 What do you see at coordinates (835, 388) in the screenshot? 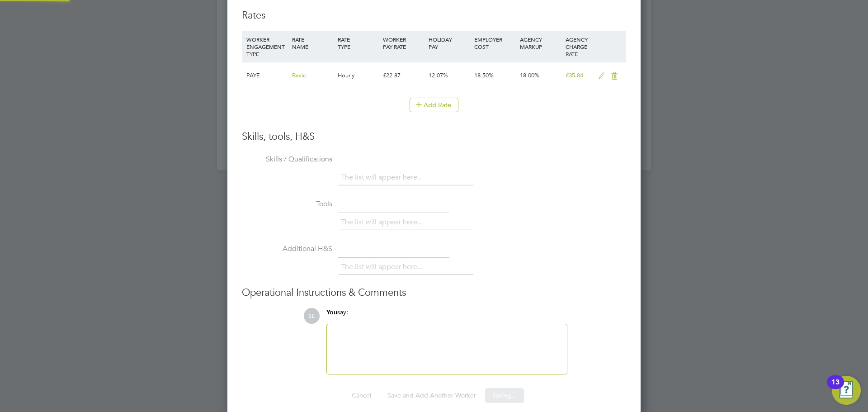
I see `div: 13` at bounding box center [835, 388].